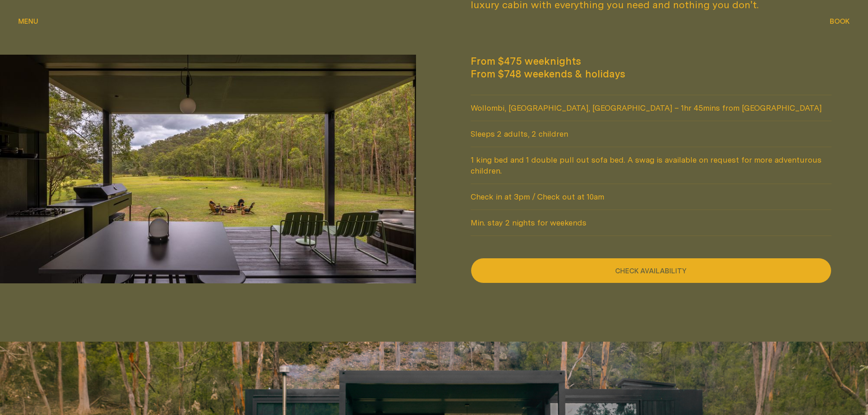 The height and width of the screenshot is (415, 868). I want to click on button: show booking tray, so click(840, 22).